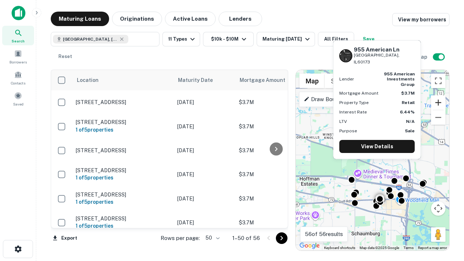  I want to click on p: LTV, so click(343, 121).